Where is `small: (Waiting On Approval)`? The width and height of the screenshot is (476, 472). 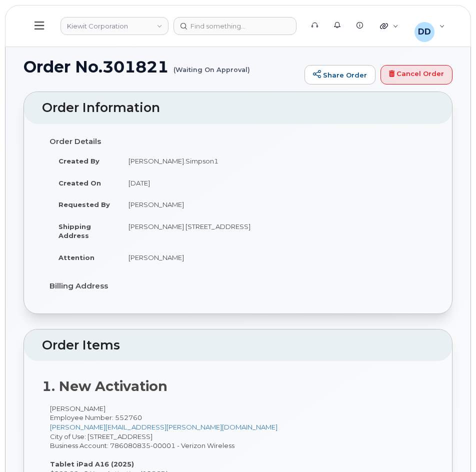
small: (Waiting On Approval) is located at coordinates (211, 65).